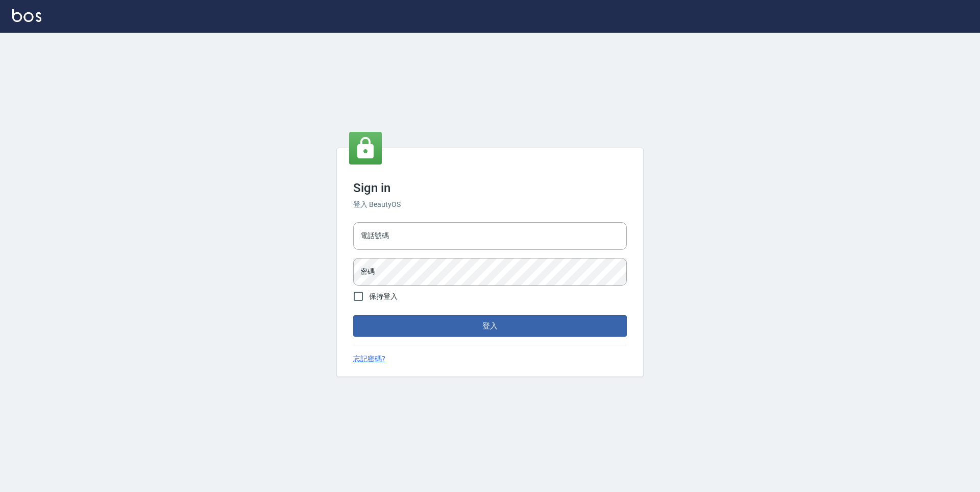  What do you see at coordinates (383, 296) in the screenshot?
I see `span: 保持登入` at bounding box center [383, 296].